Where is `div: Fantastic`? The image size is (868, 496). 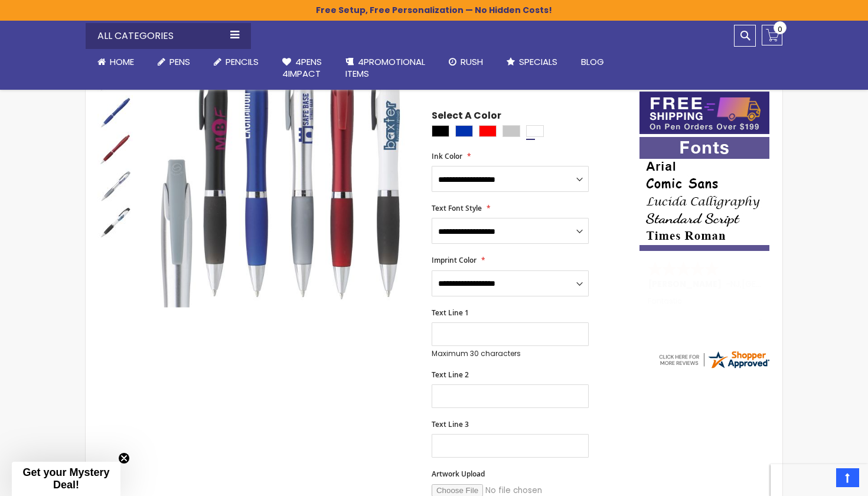
div: Fantastic is located at coordinates (706, 309).